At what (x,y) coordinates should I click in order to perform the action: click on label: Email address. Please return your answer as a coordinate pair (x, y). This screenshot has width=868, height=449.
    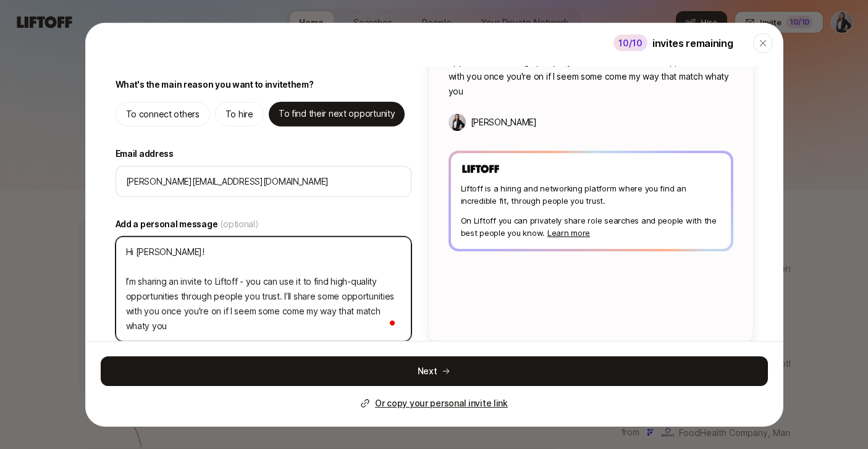
    Looking at the image, I should click on (263, 154).